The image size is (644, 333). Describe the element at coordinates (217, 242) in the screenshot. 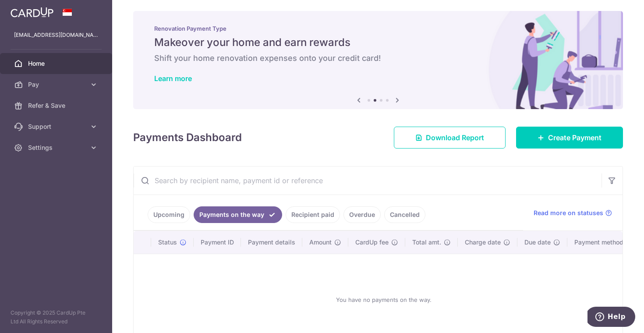

I see `th: Payment ID` at that location.